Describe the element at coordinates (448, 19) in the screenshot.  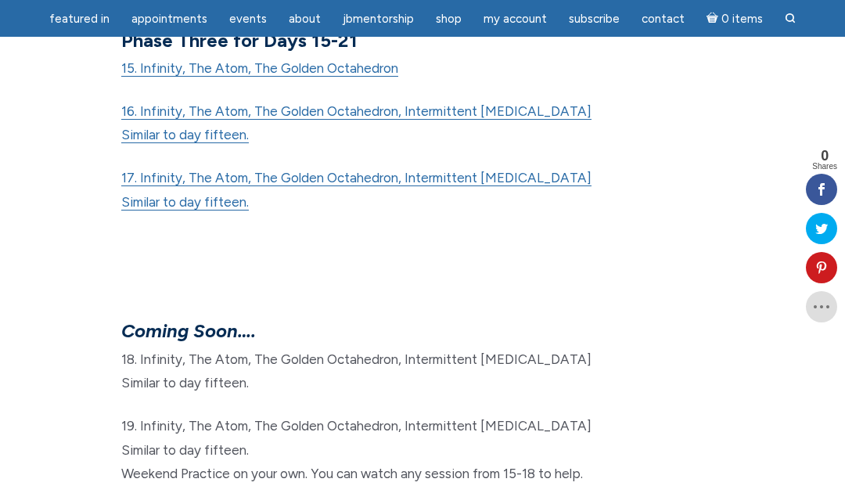
I see `span: Shop` at that location.